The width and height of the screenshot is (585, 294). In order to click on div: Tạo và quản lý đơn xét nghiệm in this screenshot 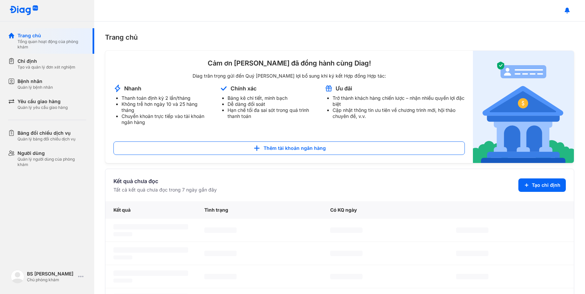, I will do `click(46, 67)`.